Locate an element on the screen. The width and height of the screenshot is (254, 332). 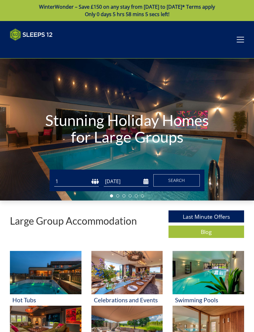
img: 'Celebrations and Events' - Large Group Accommodation Holiday Ideas is located at coordinates (127, 273).